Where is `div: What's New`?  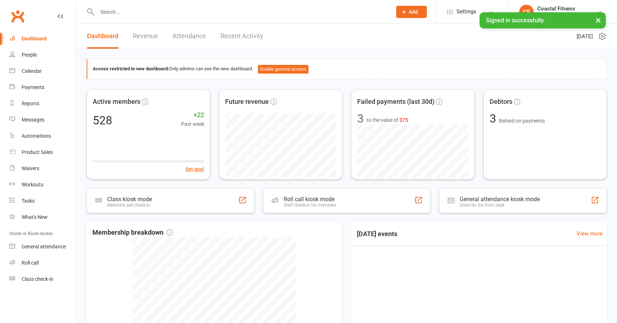
div: What's New is located at coordinates (35, 217).